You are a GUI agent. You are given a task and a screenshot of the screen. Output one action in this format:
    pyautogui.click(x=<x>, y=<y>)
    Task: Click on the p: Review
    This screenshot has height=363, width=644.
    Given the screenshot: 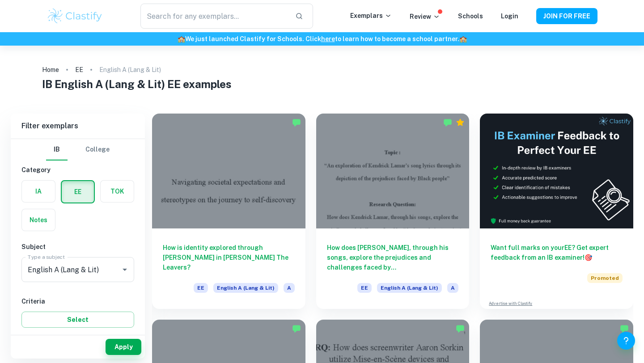 What is the action you would take?
    pyautogui.click(x=424, y=16)
    